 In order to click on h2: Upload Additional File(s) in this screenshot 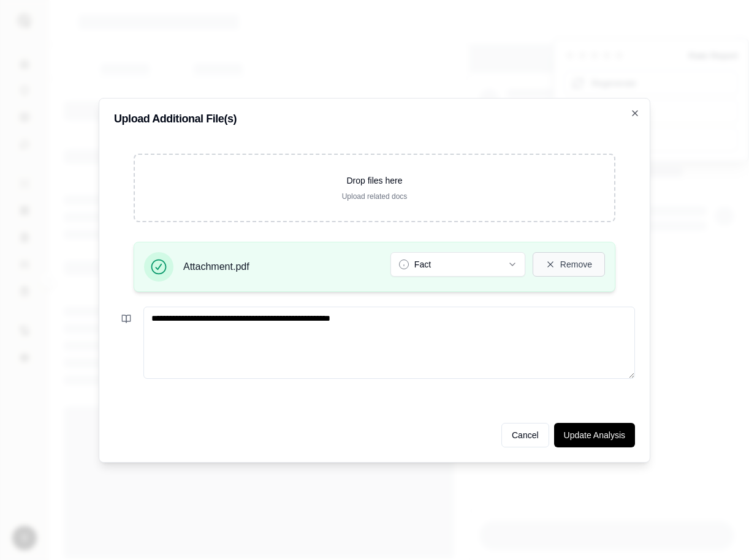, I will do `click(374, 119)`.